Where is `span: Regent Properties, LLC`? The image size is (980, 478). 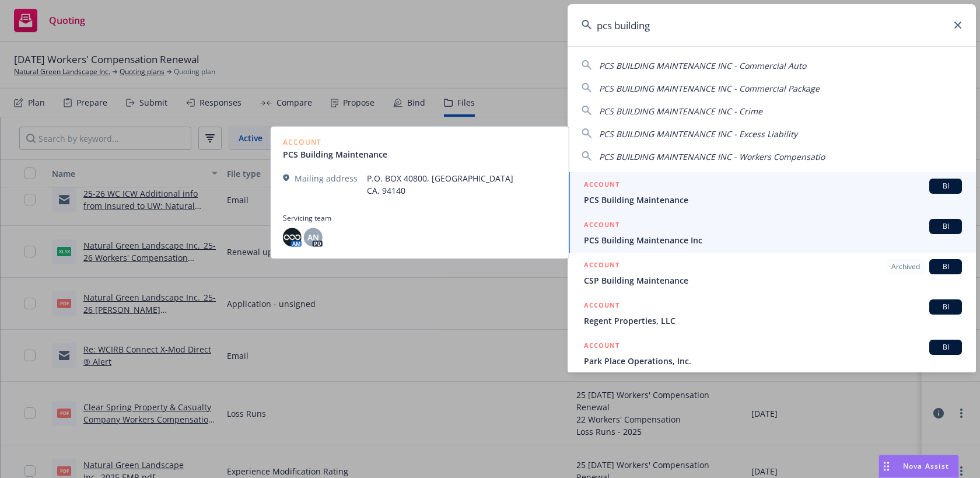
span: Regent Properties, LLC is located at coordinates (773, 320).